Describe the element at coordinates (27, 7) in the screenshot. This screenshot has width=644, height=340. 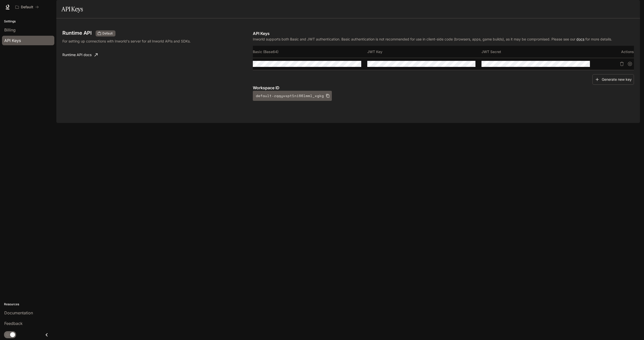
I see `p: Default` at that location.